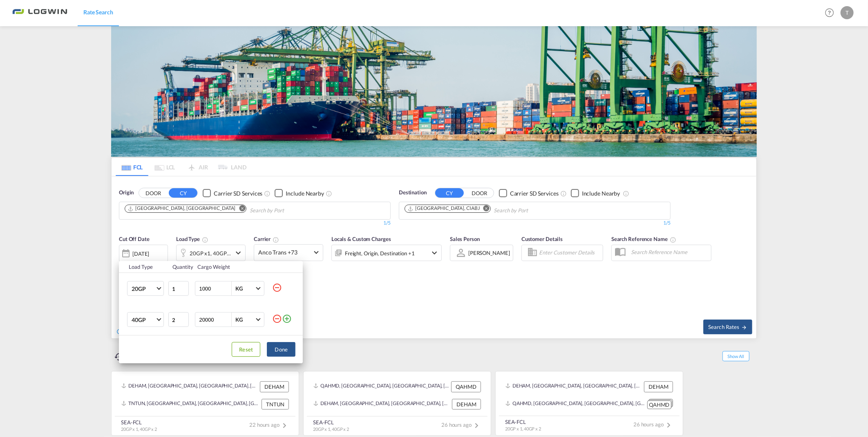  I want to click on button: Reset, so click(246, 349).